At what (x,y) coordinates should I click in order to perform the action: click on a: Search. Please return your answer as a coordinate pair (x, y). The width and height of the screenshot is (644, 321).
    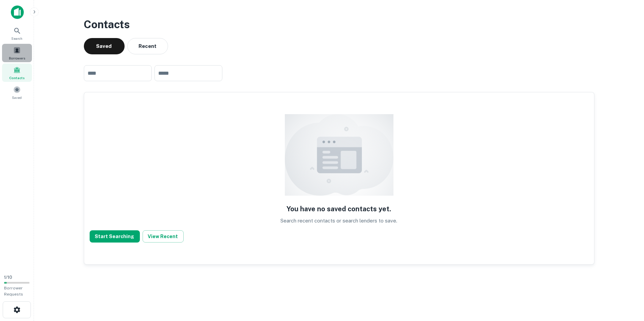
    Looking at the image, I should click on (17, 34).